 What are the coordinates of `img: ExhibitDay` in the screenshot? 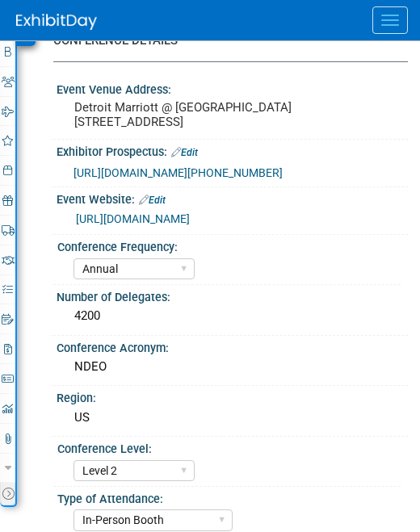 It's located at (56, 22).